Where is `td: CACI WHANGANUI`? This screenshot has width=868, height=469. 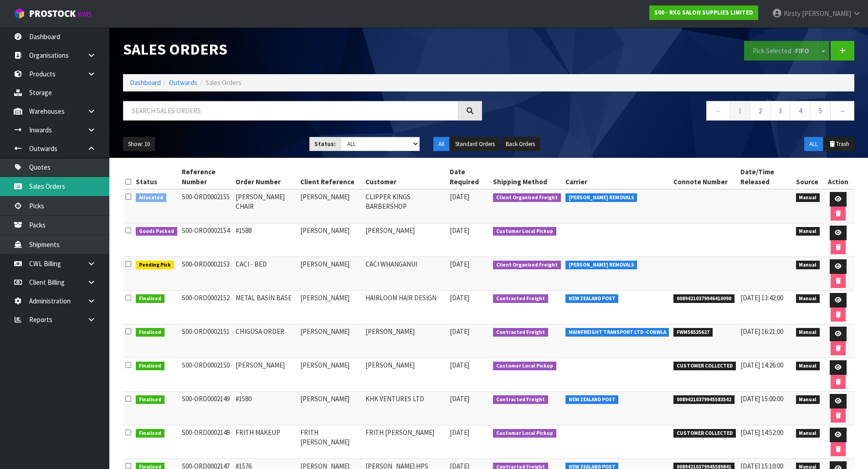 td: CACI WHANGANUI is located at coordinates (405, 274).